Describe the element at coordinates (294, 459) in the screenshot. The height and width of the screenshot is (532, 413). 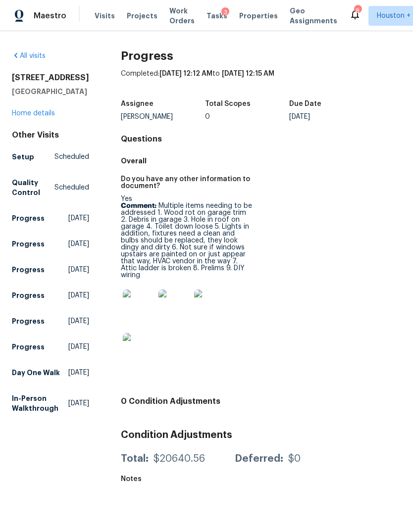
I see `div: $0` at that location.